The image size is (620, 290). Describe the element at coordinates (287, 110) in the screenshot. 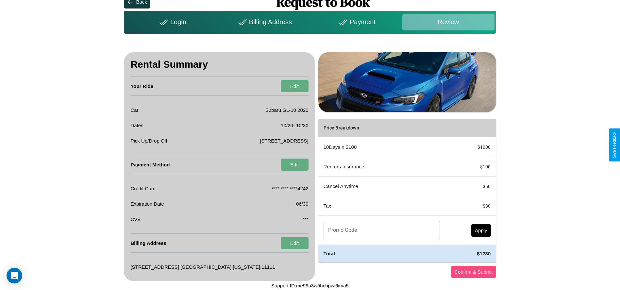

I see `p: Subaru GL-10 2020` at that location.